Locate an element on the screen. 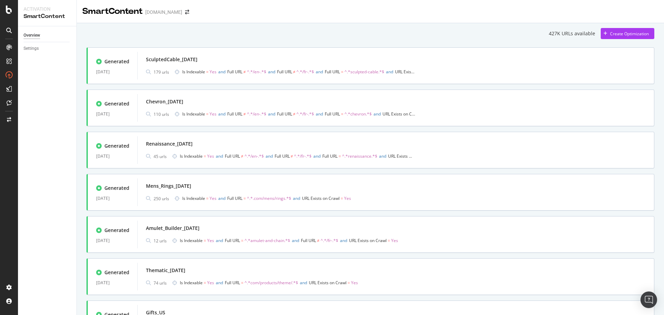 The image size is (664, 315). a: Overview is located at coordinates (47, 35).